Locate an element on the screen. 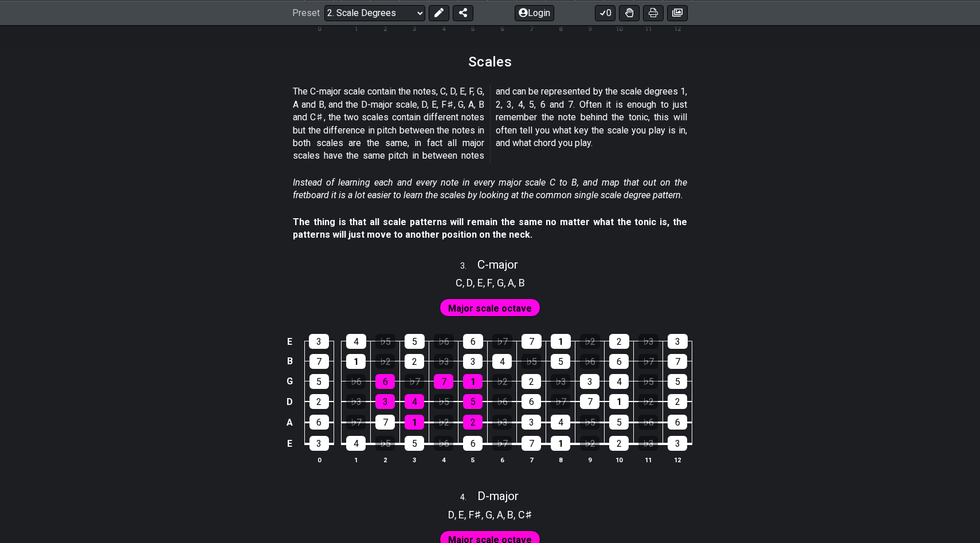 The width and height of the screenshot is (980, 543). span: F is located at coordinates (489, 283).